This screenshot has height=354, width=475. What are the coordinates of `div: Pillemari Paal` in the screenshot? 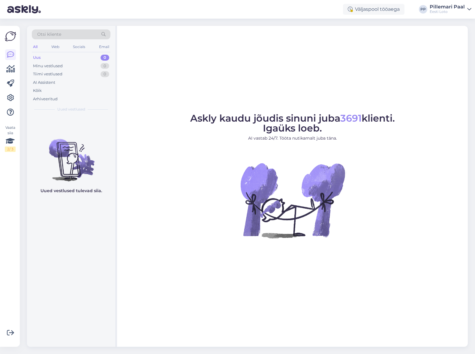 It's located at (447, 7).